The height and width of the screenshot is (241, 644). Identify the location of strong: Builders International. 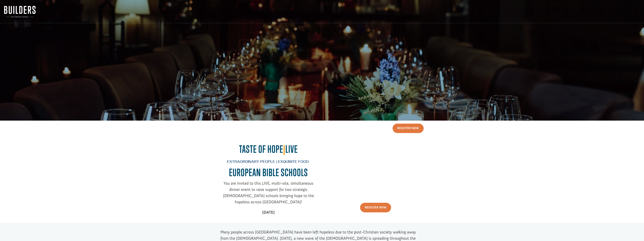
(20, 13).